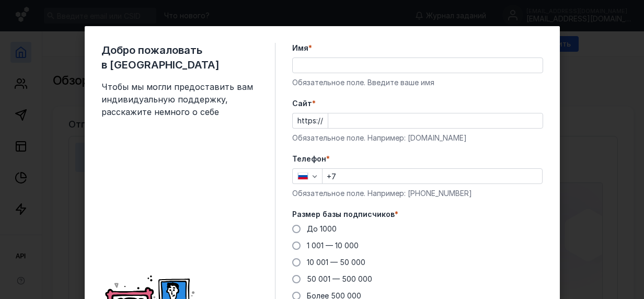 This screenshot has height=299, width=644. I want to click on span: Телефон, so click(309, 159).